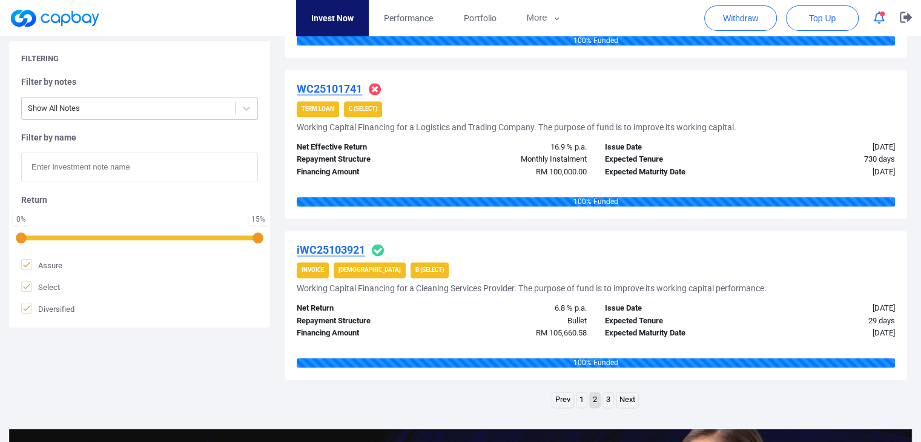 The height and width of the screenshot is (442, 921). What do you see at coordinates (480, 18) in the screenshot?
I see `span: Portfolio` at bounding box center [480, 18].